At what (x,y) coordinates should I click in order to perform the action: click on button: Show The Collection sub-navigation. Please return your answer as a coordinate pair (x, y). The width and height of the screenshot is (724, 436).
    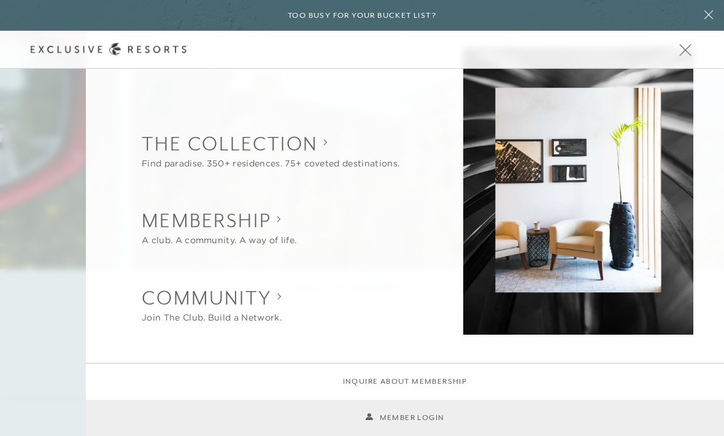
    Looking at the image, I should click on (271, 150).